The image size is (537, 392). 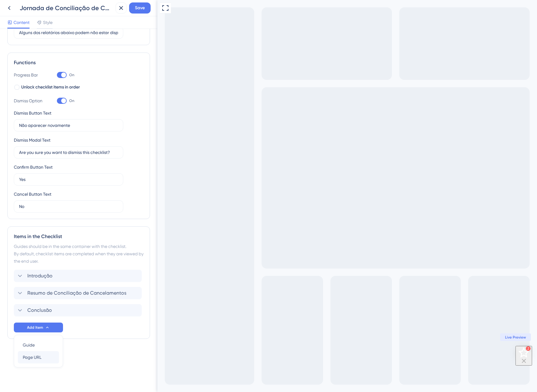 What do you see at coordinates (32, 357) in the screenshot?
I see `span: Page URL` at bounding box center [32, 357].